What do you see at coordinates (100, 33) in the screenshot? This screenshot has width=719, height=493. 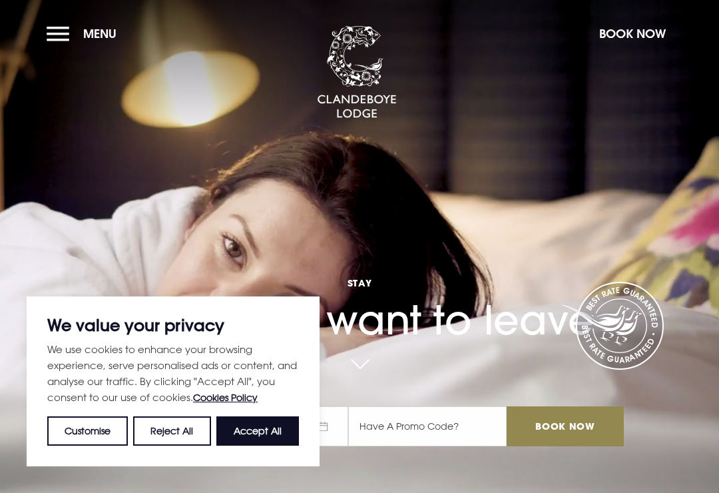 I see `span: Menu` at bounding box center [100, 33].